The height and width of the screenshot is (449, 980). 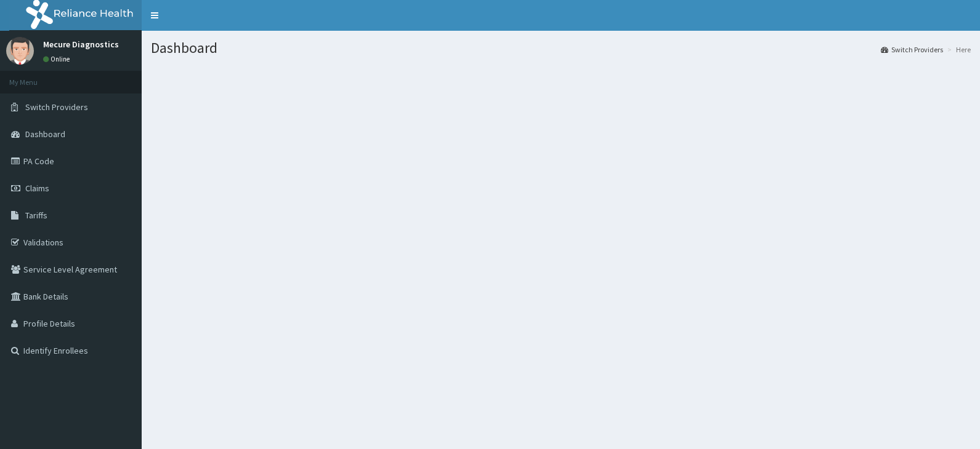 What do you see at coordinates (20, 51) in the screenshot?
I see `img: User Image` at bounding box center [20, 51].